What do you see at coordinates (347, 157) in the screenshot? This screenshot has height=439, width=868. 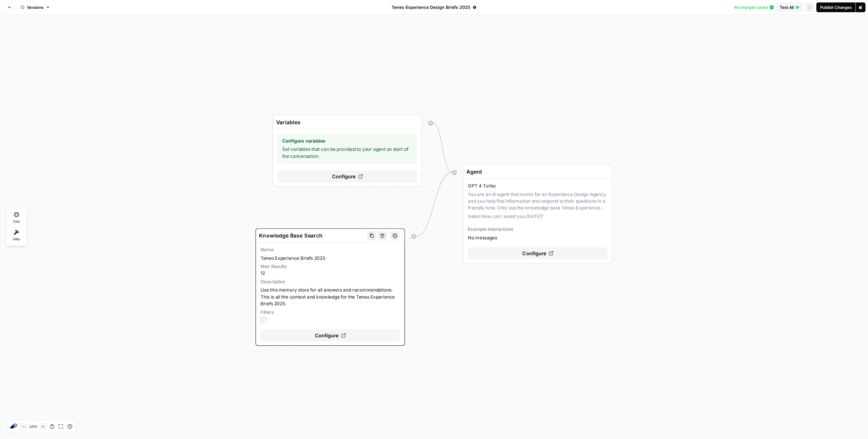 I see `button: Configure variablesSet variables that can be provided to your agent on start of the conversation....` at bounding box center [347, 157].